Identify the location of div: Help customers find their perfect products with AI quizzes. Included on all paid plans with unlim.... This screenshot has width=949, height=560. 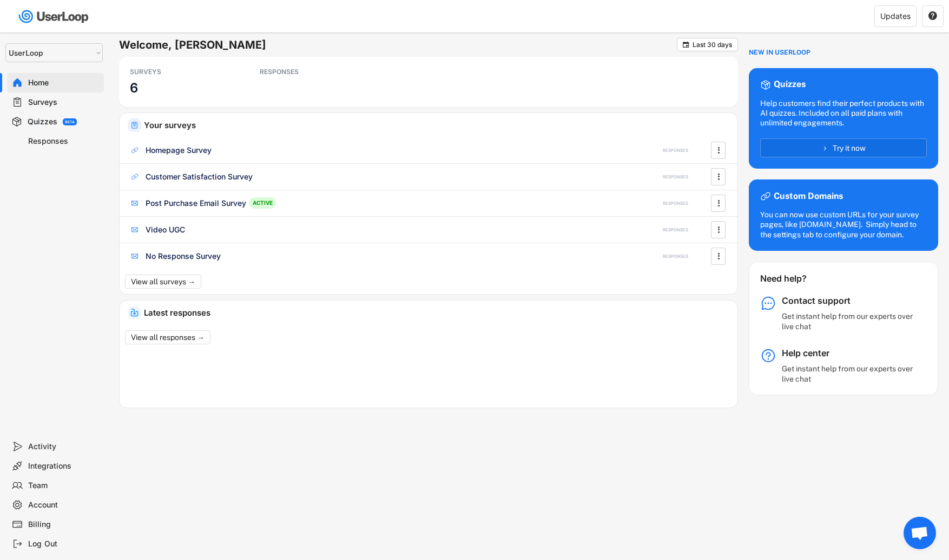
(843, 113).